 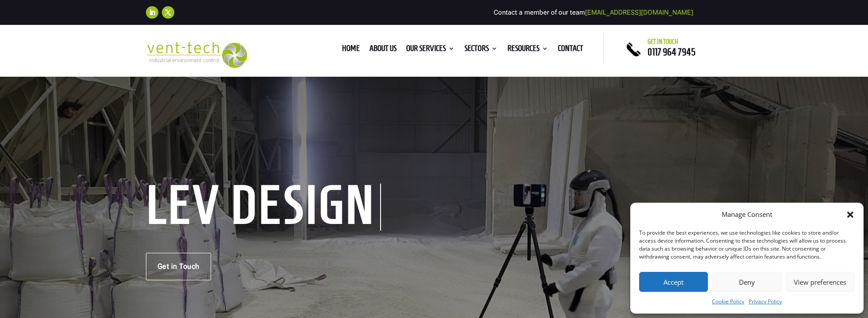 What do you see at coordinates (528, 50) in the screenshot?
I see `a: Resources` at bounding box center [528, 50].